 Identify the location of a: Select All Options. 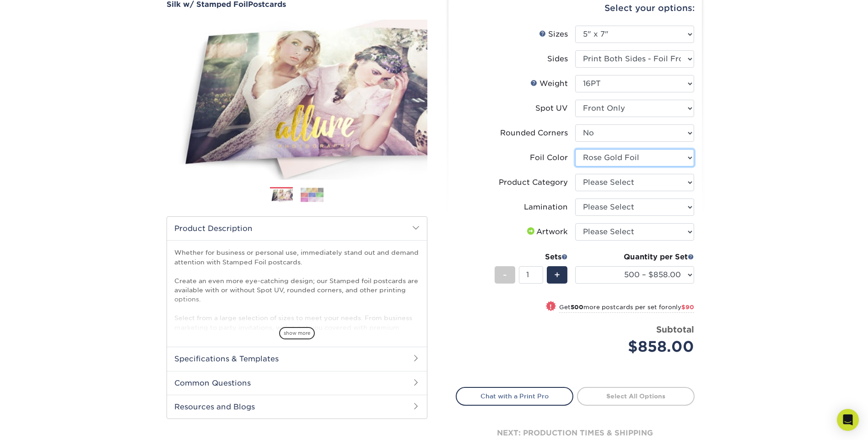
(635, 396).